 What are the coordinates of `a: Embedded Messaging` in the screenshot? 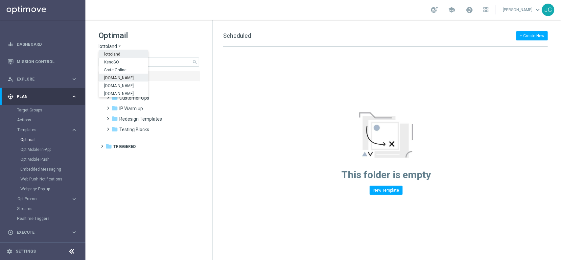 It's located at (44, 169).